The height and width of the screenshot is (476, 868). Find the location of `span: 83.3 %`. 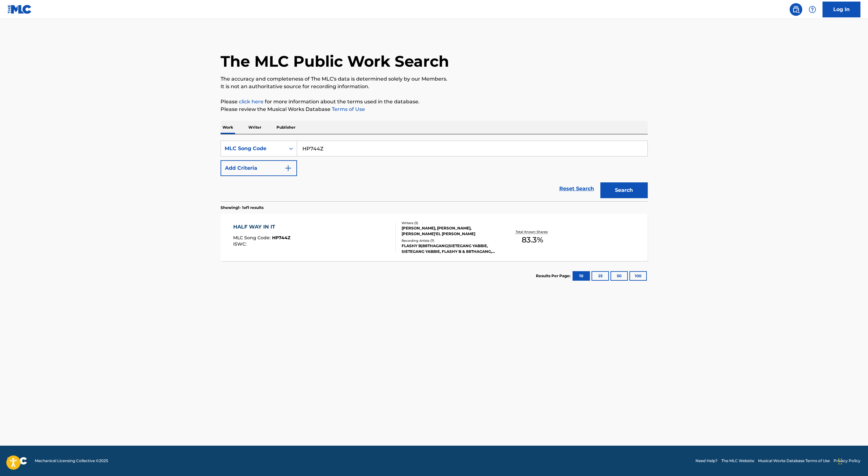

span: 83.3 % is located at coordinates (532, 240).